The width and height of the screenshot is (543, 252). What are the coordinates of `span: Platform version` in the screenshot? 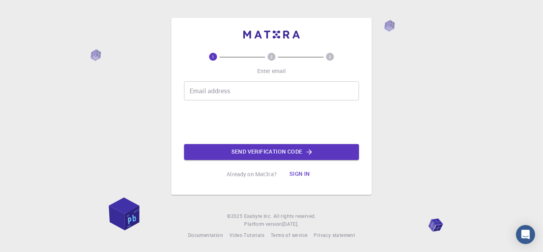 It's located at (263, 225).